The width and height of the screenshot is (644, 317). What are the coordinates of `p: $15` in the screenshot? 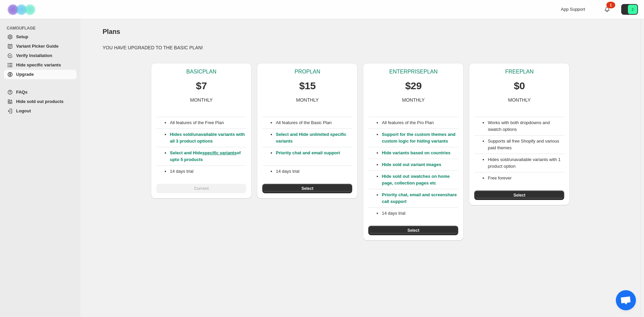 It's located at (307, 86).